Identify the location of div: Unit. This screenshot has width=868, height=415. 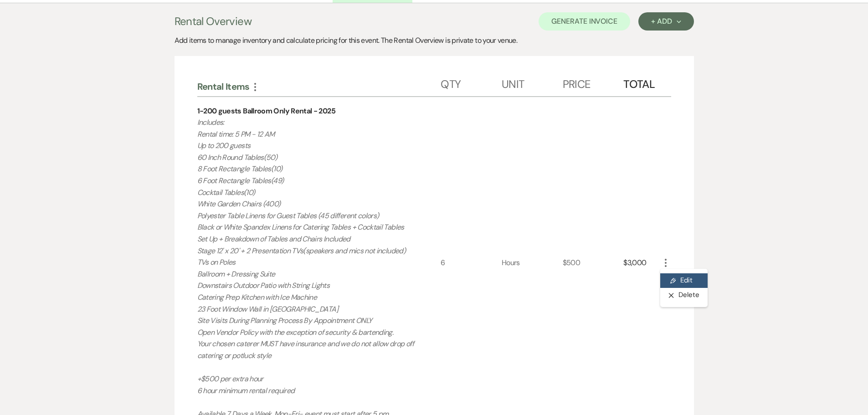
(532, 82).